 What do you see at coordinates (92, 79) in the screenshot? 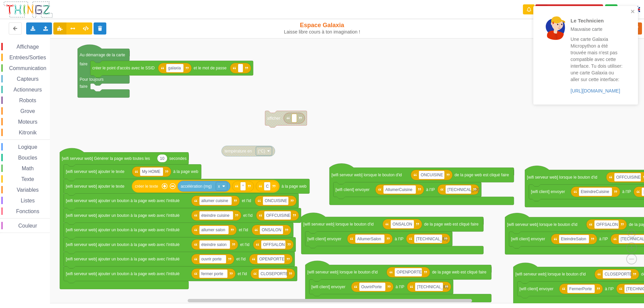
I see `text: Pour toujours` at bounding box center [92, 79].